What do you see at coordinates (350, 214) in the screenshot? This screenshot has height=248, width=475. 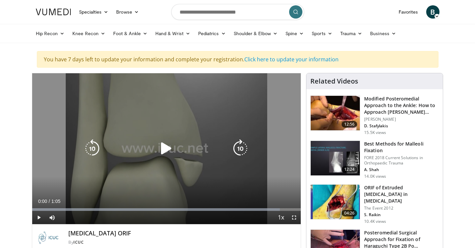 I see `span: 04:26` at bounding box center [350, 214].